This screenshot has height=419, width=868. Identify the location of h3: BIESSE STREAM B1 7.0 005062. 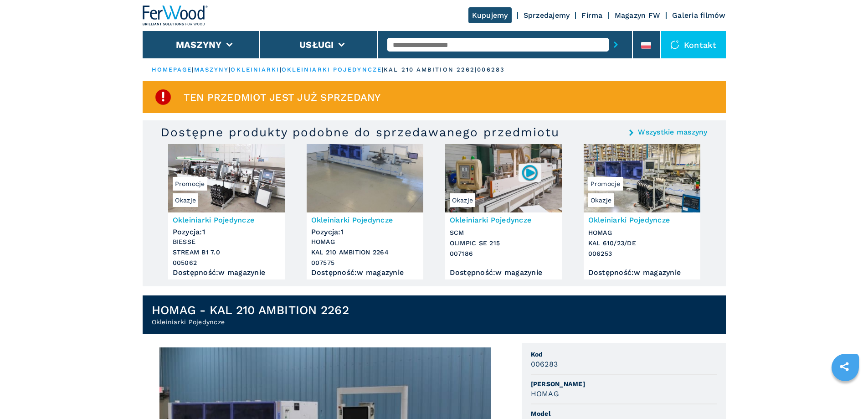
(227, 252).